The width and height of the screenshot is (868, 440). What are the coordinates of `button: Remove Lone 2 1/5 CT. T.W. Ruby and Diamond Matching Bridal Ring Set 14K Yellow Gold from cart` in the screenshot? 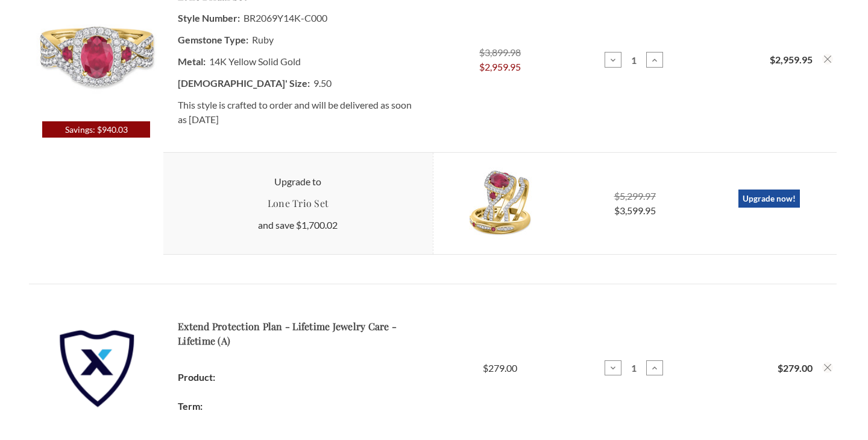 It's located at (828, 59).